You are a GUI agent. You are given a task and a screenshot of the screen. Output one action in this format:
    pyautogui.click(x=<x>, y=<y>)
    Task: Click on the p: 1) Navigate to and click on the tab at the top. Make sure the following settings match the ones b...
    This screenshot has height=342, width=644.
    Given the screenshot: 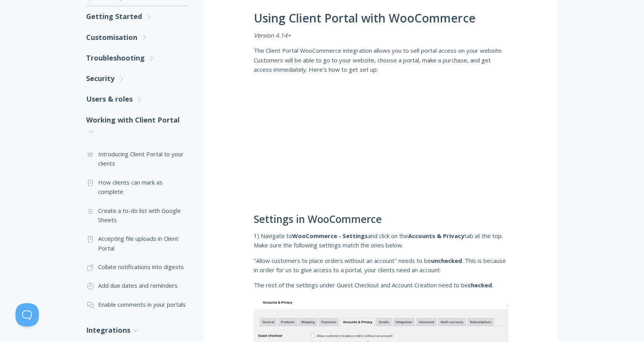 What is the action you would take?
    pyautogui.click(x=381, y=240)
    